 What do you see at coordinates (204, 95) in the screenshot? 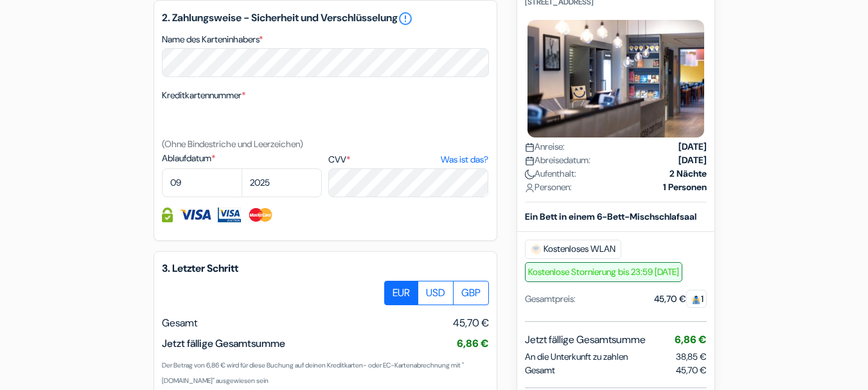
I see `label: Kreditkartennummer` at bounding box center [204, 95].